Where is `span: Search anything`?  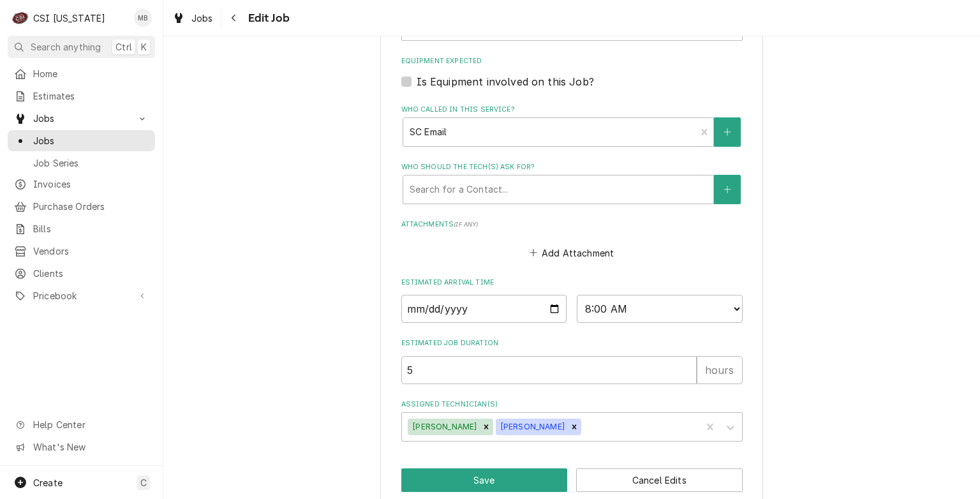
span: Search anything is located at coordinates (66, 47).